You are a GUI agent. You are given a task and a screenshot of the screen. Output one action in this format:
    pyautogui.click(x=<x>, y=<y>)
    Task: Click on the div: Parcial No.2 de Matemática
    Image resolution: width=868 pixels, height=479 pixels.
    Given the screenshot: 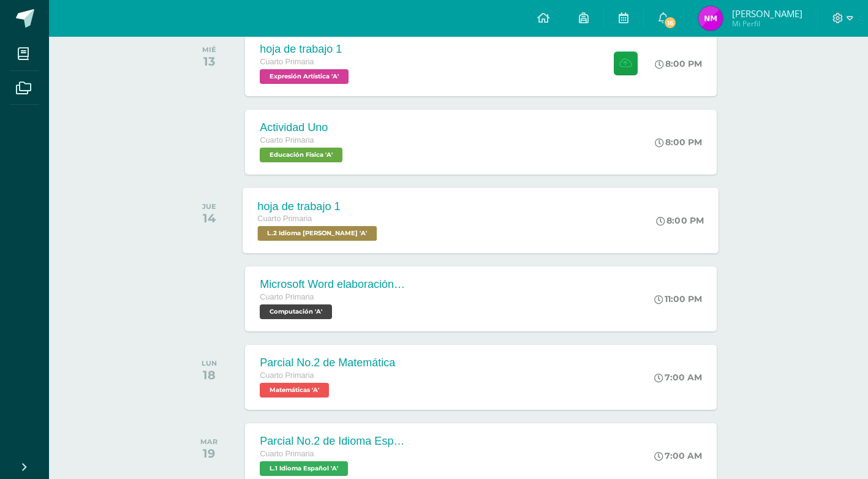 What is the action you would take?
    pyautogui.click(x=327, y=362)
    